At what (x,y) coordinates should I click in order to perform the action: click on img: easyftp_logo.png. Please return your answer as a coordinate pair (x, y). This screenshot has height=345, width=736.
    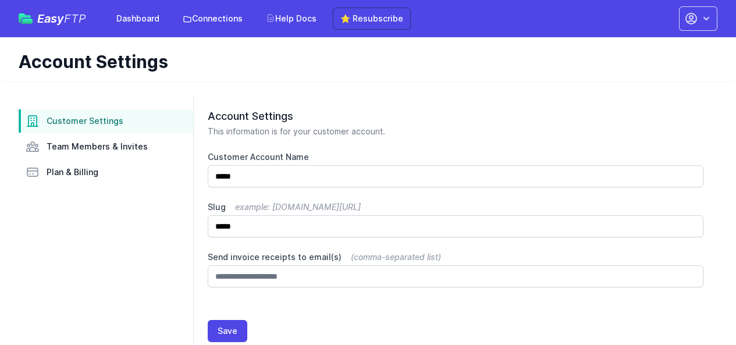
    Looking at the image, I should click on (26, 19).